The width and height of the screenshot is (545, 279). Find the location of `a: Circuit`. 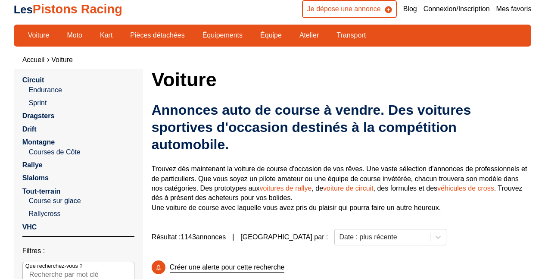

a: Circuit is located at coordinates (33, 80).